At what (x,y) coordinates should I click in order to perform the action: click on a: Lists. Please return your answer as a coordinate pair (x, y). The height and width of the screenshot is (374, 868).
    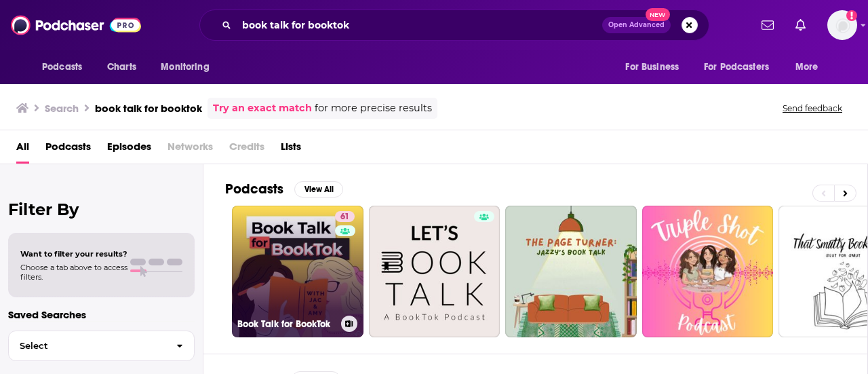
    Looking at the image, I should click on (291, 149).